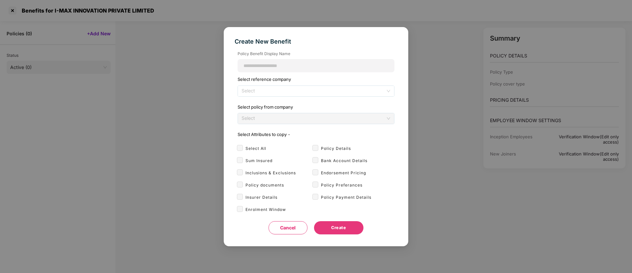 This screenshot has height=273, width=632. Describe the element at coordinates (266, 209) in the screenshot. I see `label: Enrolment Window` at that location.